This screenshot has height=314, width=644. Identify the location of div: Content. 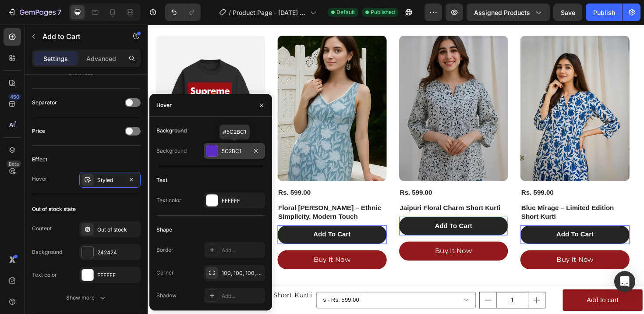
(42, 229).